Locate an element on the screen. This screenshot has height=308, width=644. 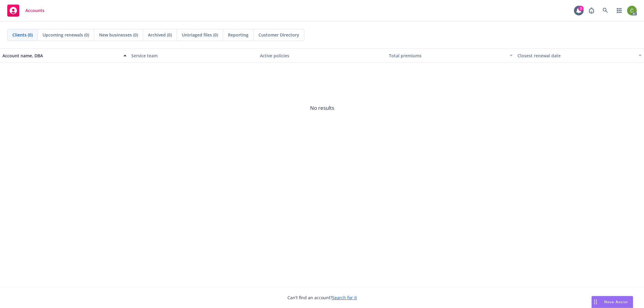
div: Active policies is located at coordinates (322, 55).